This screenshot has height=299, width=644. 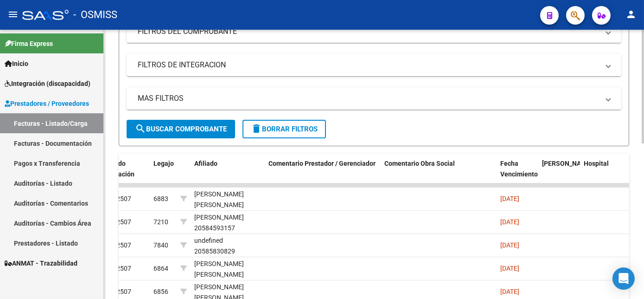 What do you see at coordinates (13, 15) in the screenshot?
I see `mat-icon: menu` at bounding box center [13, 15].